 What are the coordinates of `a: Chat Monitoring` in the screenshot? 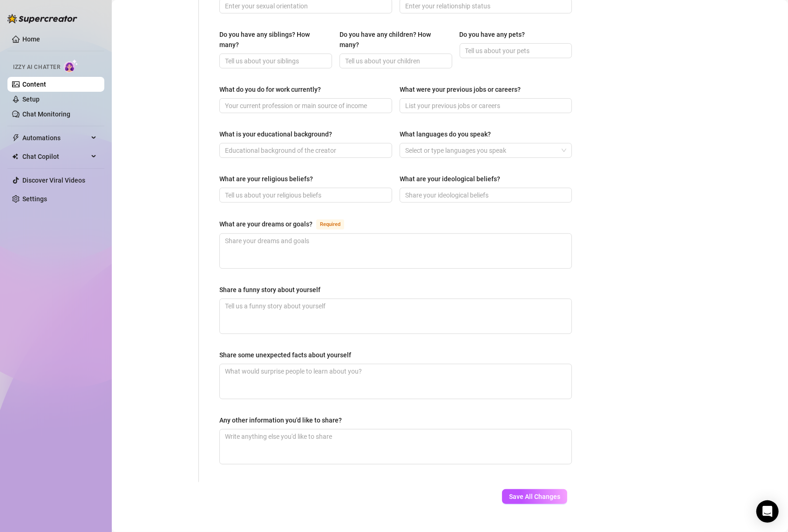 It's located at (46, 114).